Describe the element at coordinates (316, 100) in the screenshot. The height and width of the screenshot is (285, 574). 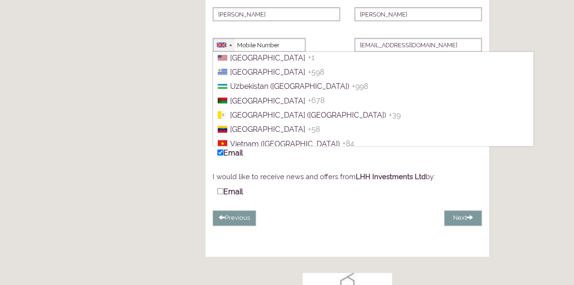
I see `span: +678` at that location.